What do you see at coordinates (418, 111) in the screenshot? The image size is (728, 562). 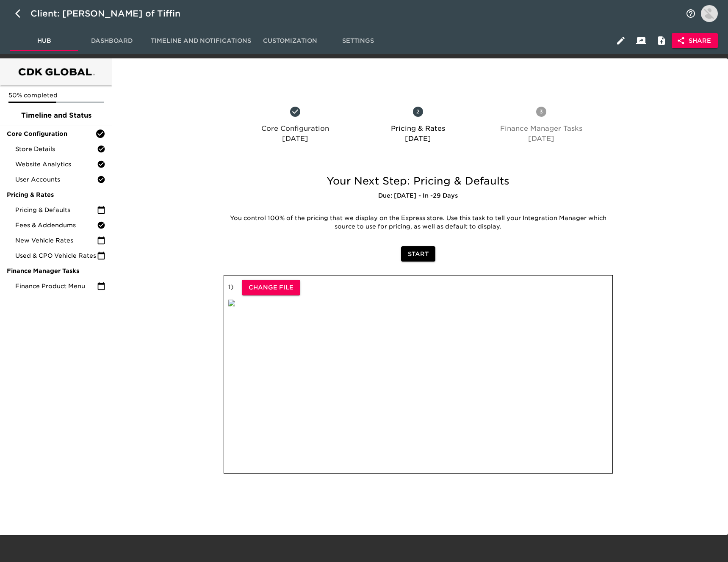 I see `text: 2` at bounding box center [418, 111].